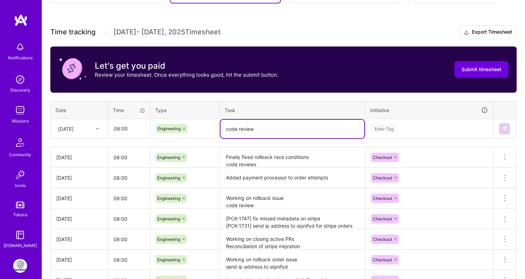  What do you see at coordinates (482, 69) in the screenshot?
I see `button: Submit timesheet` at bounding box center [482, 69].